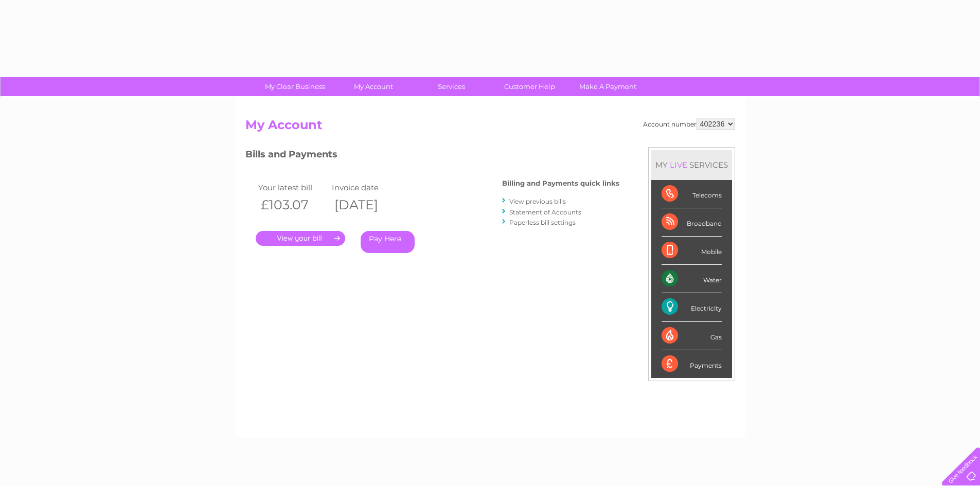 This screenshot has height=486, width=980. What do you see at coordinates (432, 156) in the screenshot?
I see `h3: Bills and Payments` at bounding box center [432, 156].